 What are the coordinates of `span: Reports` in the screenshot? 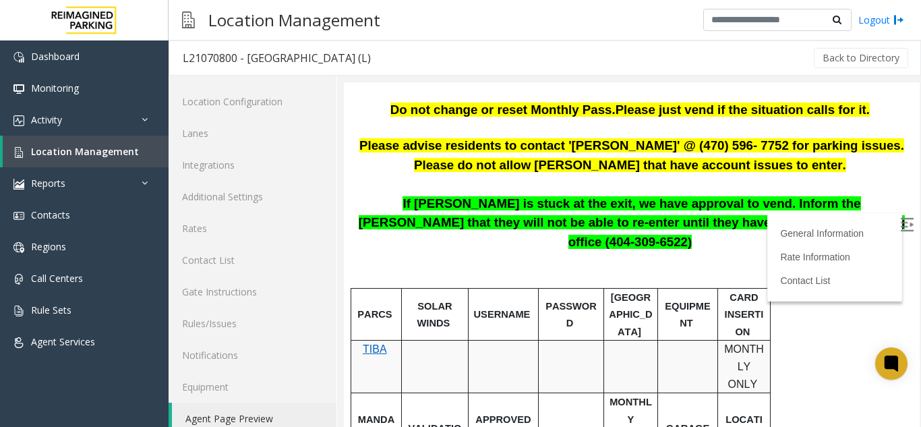 It's located at (48, 183).